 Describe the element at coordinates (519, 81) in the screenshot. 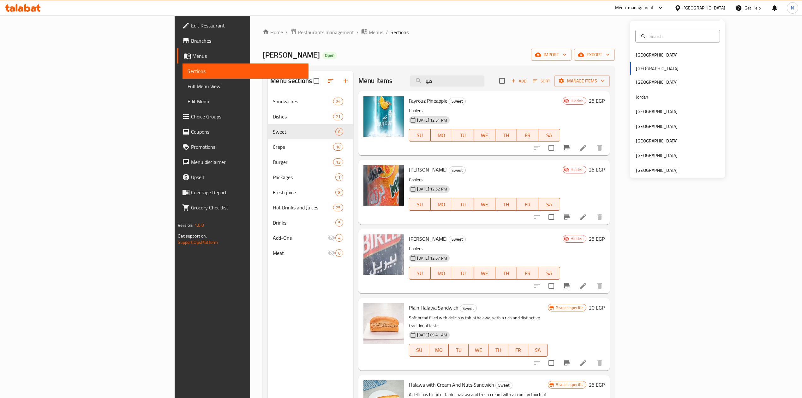

I see `span: Add` at that location.